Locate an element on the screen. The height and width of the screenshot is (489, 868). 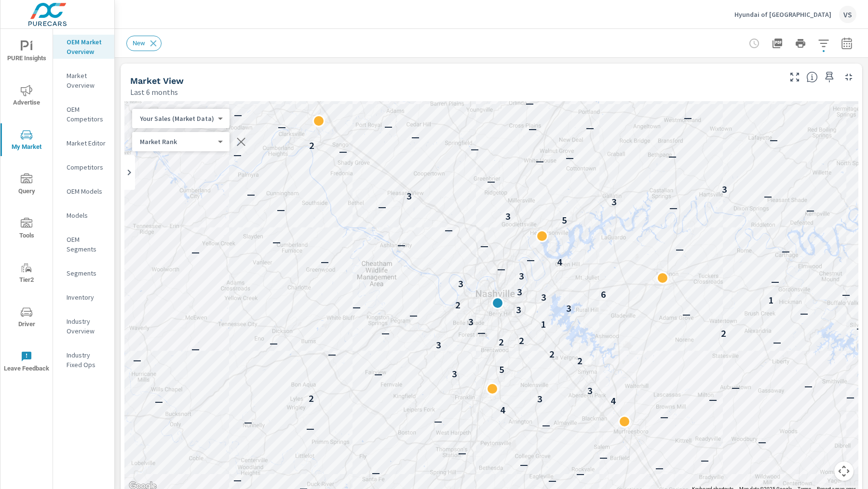
p: Market Overview is located at coordinates (86, 81).